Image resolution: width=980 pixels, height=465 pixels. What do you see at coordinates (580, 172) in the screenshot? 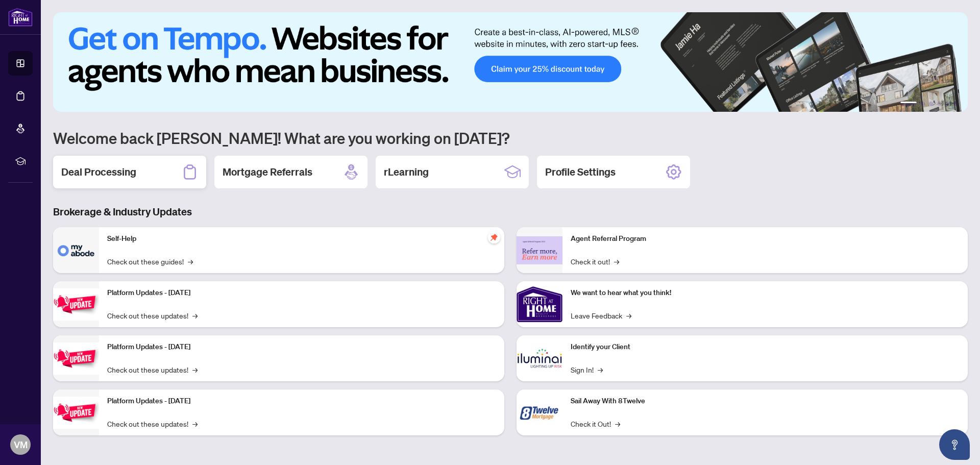
I see `h2: Profile Settings` at bounding box center [580, 172].